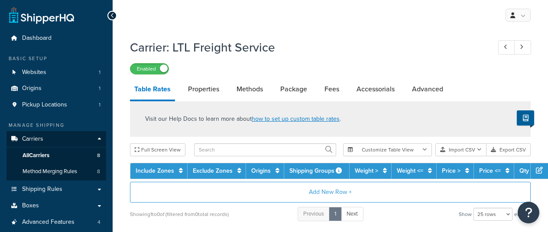 The height and width of the screenshot is (232, 548). What do you see at coordinates (335, 214) in the screenshot?
I see `a: 1` at bounding box center [335, 214].